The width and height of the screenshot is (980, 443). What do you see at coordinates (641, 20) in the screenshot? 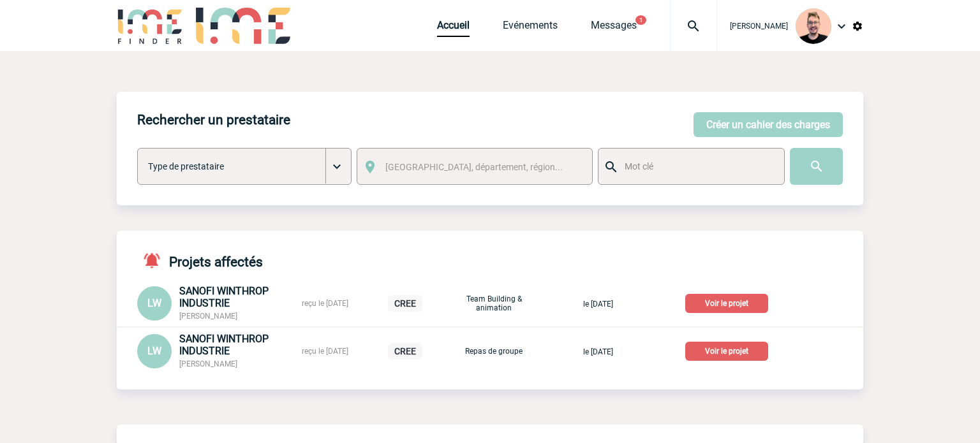
I see `button: 1` at bounding box center [641, 20].